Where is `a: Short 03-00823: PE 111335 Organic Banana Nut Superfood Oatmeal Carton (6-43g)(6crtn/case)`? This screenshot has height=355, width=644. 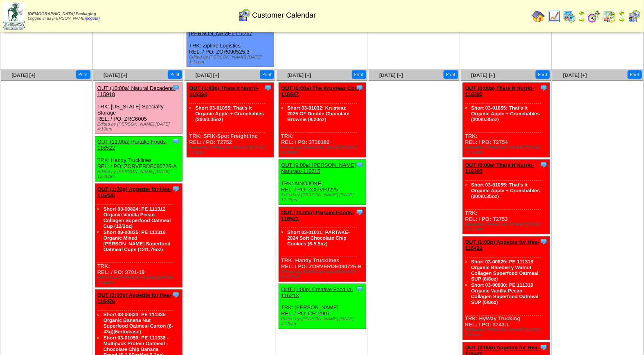
a: Short 03-00823: PE 111335 Organic Banana Nut Superfood Oatmeal Carton (6-43g)(6crtn/case) is located at coordinates (138, 324).